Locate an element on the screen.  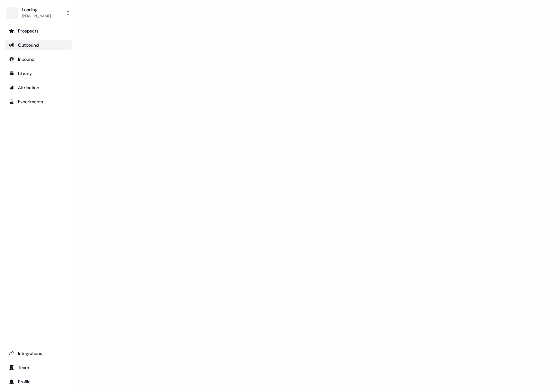
div: Experiments is located at coordinates (38, 102).